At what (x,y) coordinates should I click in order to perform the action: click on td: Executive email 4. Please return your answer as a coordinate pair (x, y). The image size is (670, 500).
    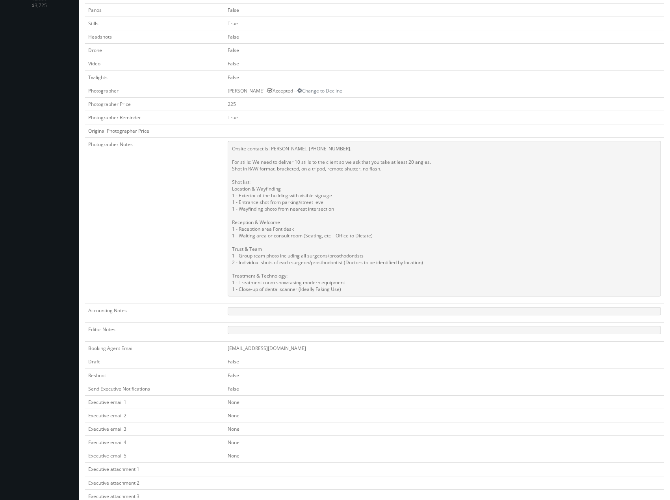
    Looking at the image, I should click on (155, 443).